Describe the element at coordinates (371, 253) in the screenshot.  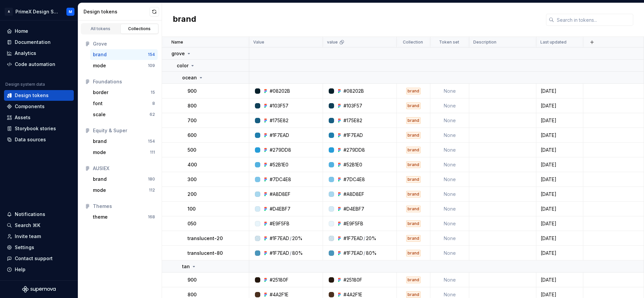
I see `div: 80%` at that location.